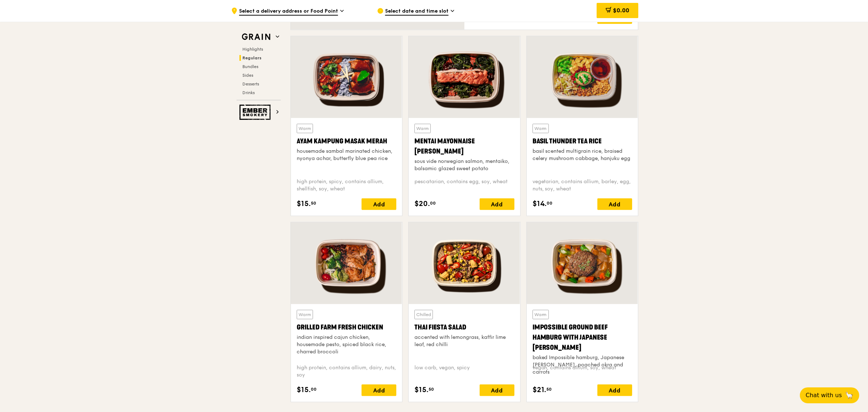 This screenshot has width=868, height=412. What do you see at coordinates (582, 142) in the screenshot?
I see `div: Basil Thunder Tea Rice` at bounding box center [582, 142].